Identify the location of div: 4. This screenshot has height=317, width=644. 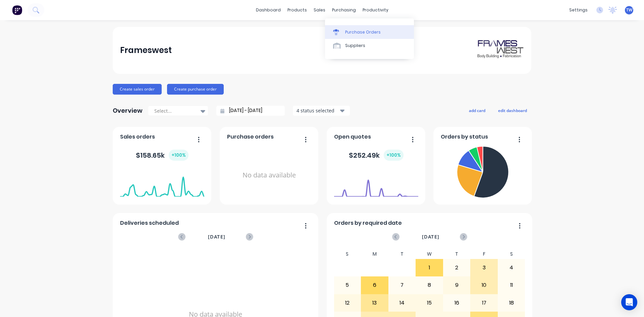
(512, 268).